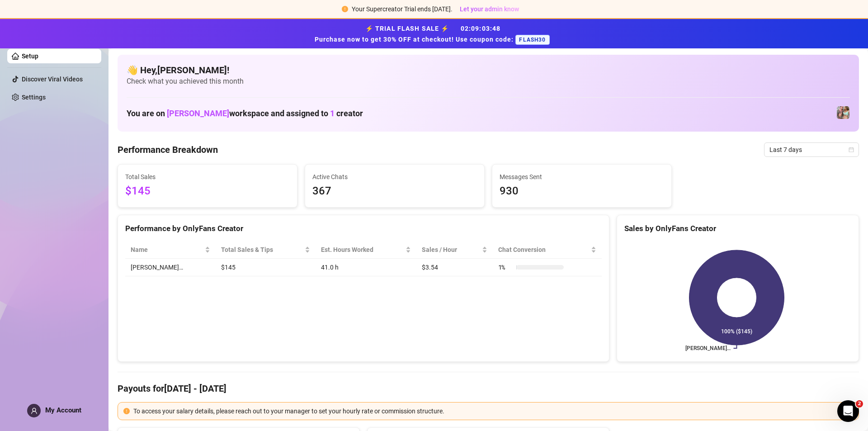 The image size is (868, 431). Describe the element at coordinates (415, 39) in the screenshot. I see `strong: Purchase now to get 30% OFF at checkout! Use coupon code:` at that location.